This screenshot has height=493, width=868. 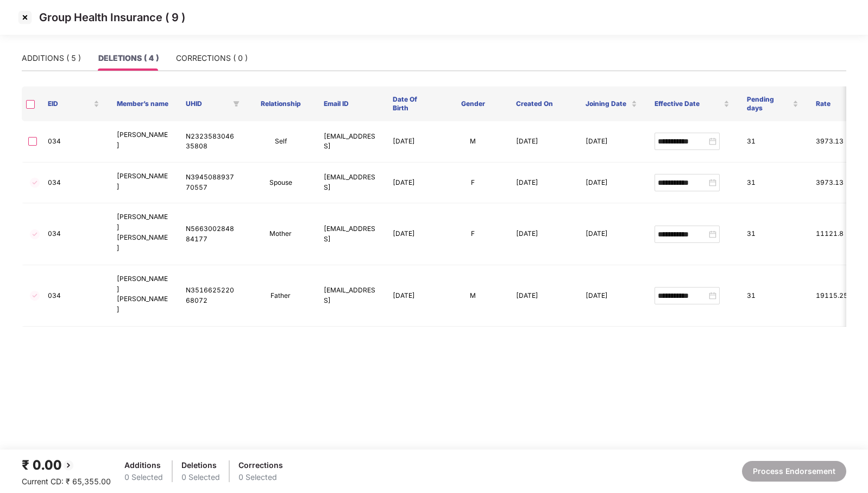 I want to click on div: Corrections, so click(x=260, y=465).